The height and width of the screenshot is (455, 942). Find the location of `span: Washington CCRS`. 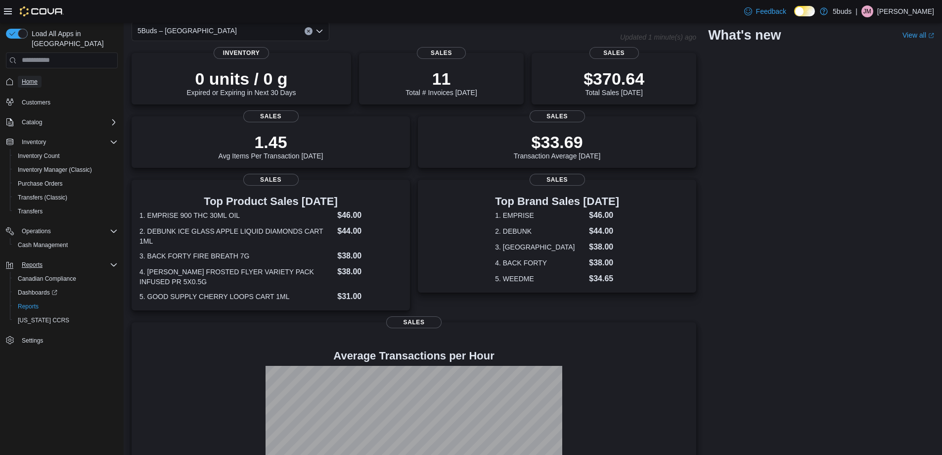

span: Washington CCRS is located at coordinates (66, 320).